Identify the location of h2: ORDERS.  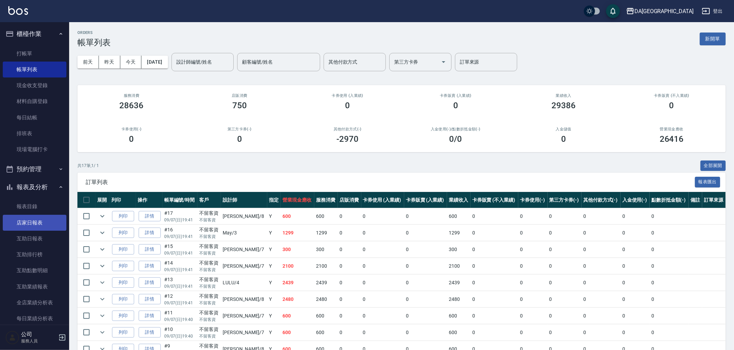
(94, 33).